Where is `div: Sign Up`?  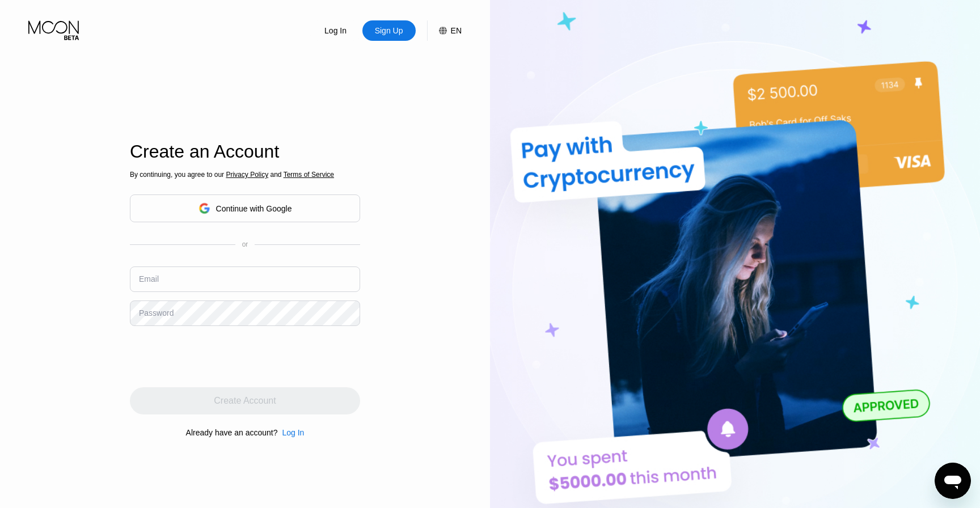 div: Sign Up is located at coordinates (389, 31).